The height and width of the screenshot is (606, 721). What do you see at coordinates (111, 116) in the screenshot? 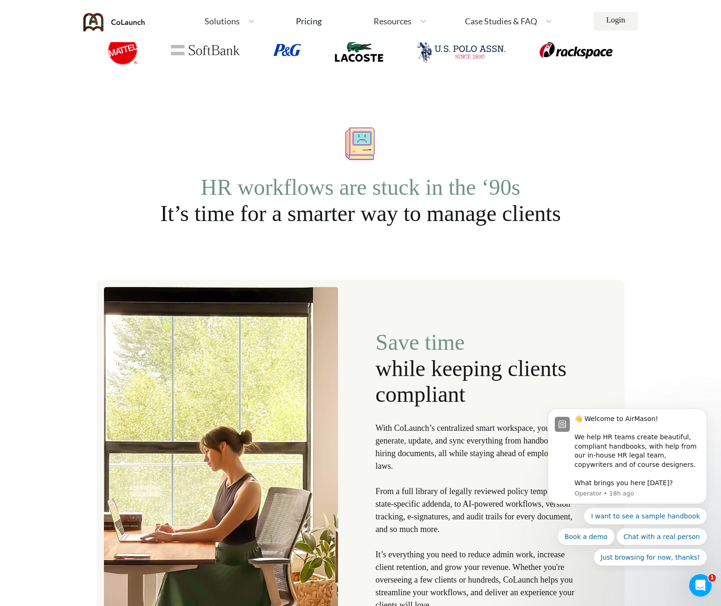
I see `button: Quick reply: I want to see a sample handbook` at bounding box center [111, 116].